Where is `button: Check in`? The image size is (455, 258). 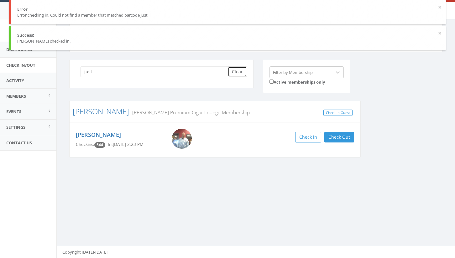 button: Check in is located at coordinates (308, 137).